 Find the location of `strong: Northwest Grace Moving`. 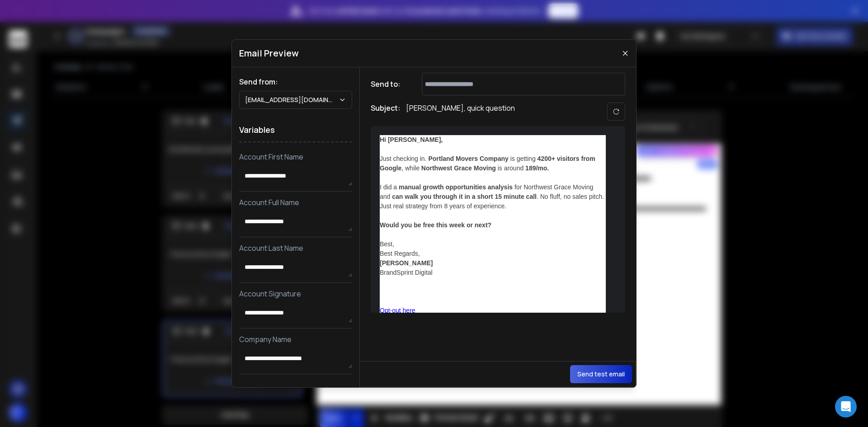

strong: Northwest Grace Moving is located at coordinates (459, 168).